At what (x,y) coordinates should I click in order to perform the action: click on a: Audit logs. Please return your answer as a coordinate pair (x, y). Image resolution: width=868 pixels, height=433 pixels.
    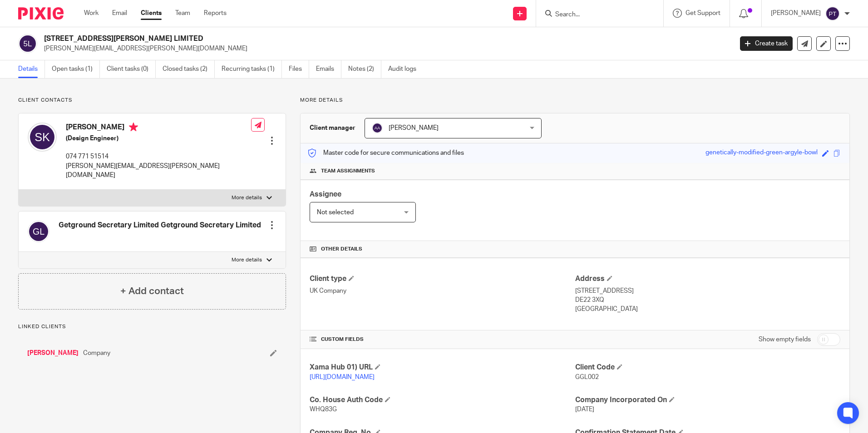
    Looking at the image, I should click on (406, 69).